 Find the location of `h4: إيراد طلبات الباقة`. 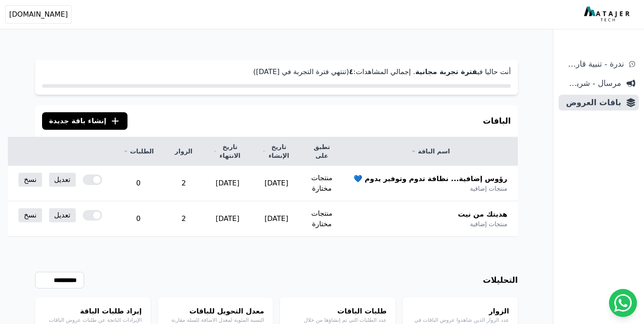

h4: إيراد طلبات الباقة is located at coordinates (93, 311).